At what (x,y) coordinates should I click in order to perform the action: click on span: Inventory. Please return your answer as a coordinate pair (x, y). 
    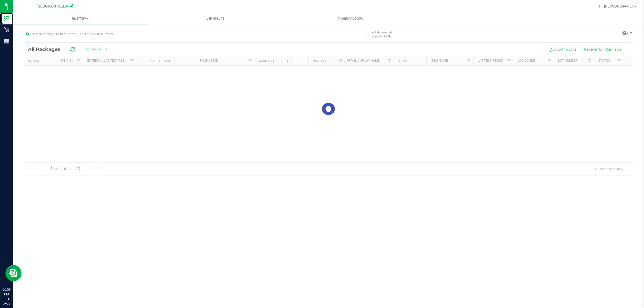
    Looking at the image, I should click on (80, 18).